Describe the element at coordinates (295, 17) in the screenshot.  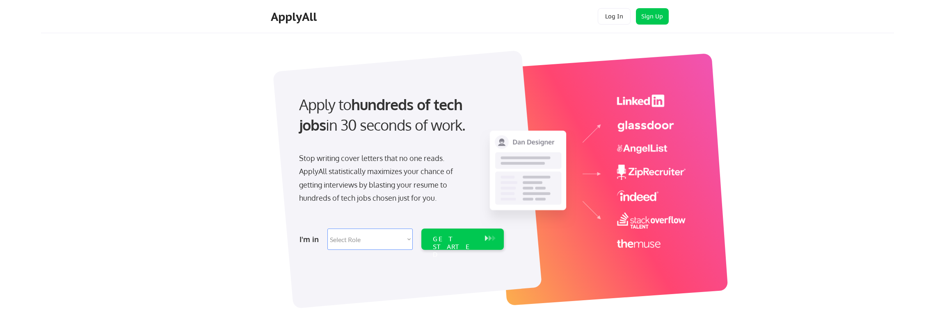
I see `div: ApplyAll` at that location.